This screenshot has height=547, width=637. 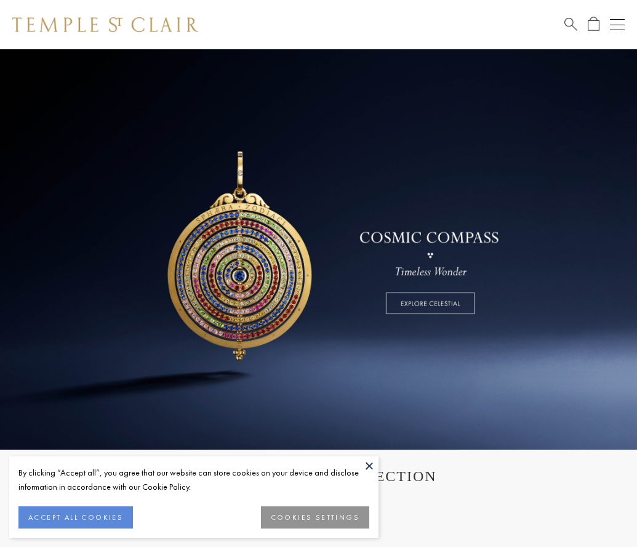 What do you see at coordinates (76, 517) in the screenshot?
I see `button: ACCEPT ALL COOKIES` at bounding box center [76, 517].